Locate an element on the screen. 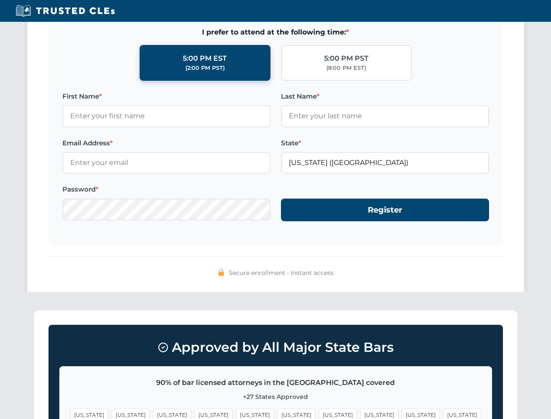  input: Enter your first name is located at coordinates (166, 116).